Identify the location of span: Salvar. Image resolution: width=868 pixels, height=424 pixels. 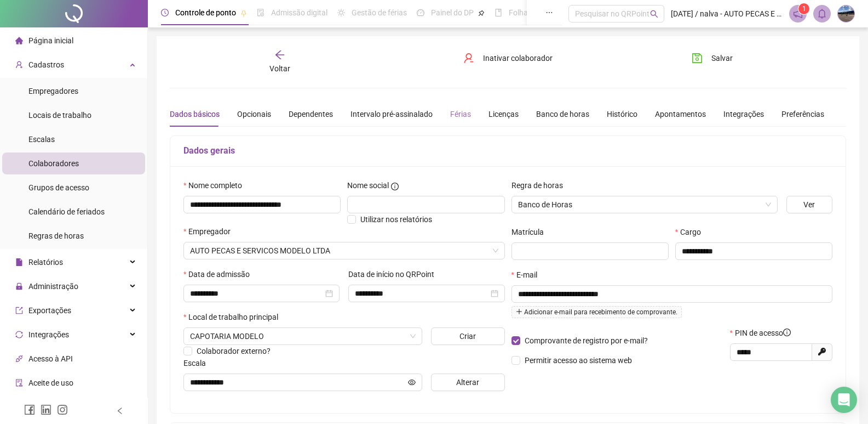
(722, 58).